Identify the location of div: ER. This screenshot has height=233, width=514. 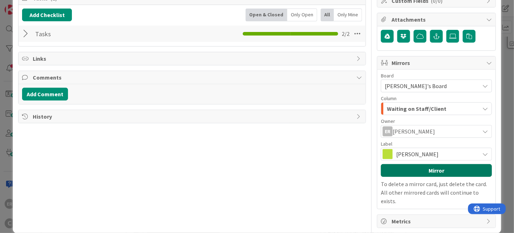
(388, 132).